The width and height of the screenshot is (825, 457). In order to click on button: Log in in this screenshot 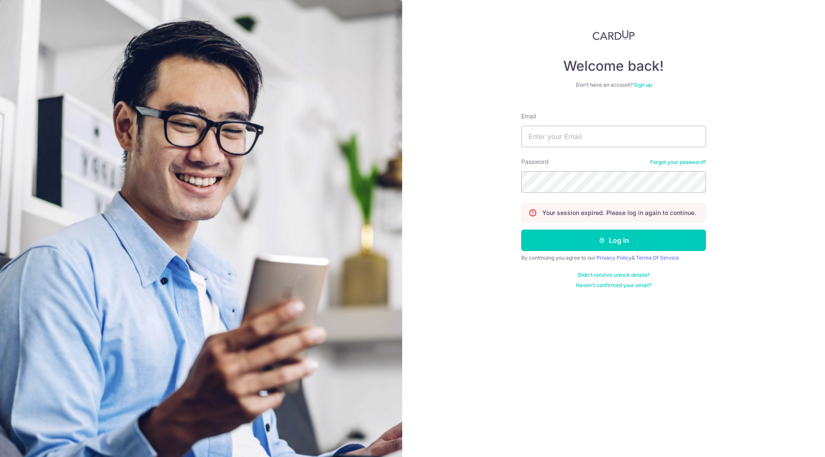, I will do `click(613, 241)`.